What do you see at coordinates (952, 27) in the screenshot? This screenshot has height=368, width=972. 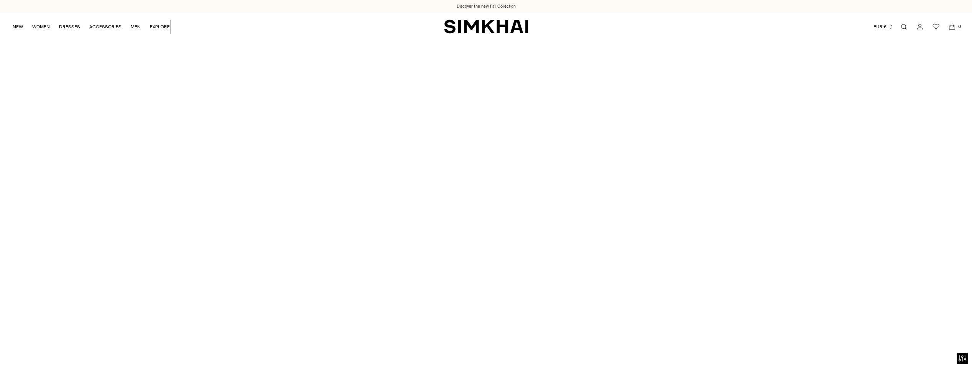 I see `a: Open cart modal` at bounding box center [952, 27].